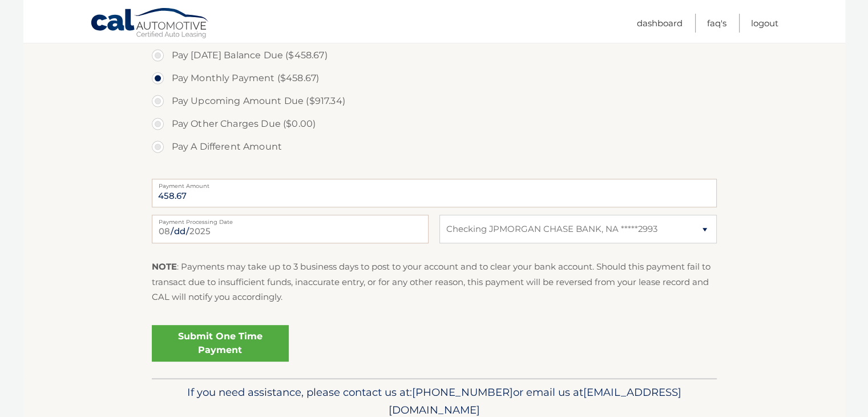 The image size is (868, 417). Describe the element at coordinates (290, 229) in the screenshot. I see `input: Payment Date` at that location.